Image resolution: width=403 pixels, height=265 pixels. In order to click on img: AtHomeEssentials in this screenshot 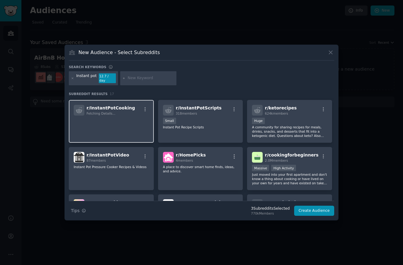, I will do `click(168, 205)`.